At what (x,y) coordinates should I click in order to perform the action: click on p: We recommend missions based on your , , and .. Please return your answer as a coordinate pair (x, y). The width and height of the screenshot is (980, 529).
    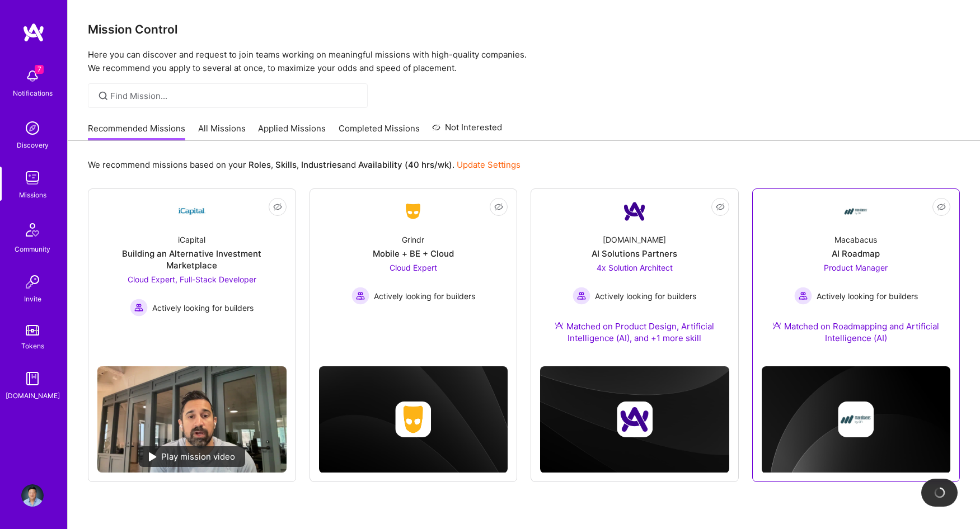
    Looking at the image, I should click on (304, 164).